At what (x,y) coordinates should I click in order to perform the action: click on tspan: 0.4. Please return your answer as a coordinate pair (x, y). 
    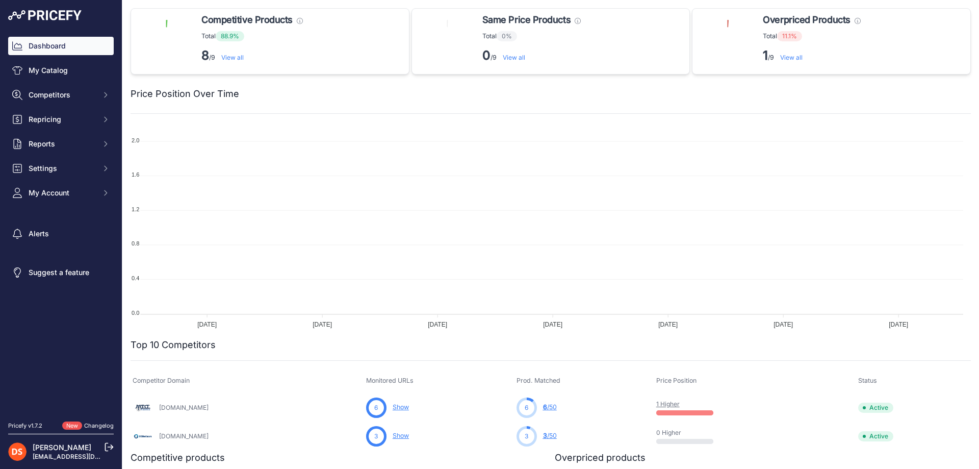
    Looking at the image, I should click on (135, 278).